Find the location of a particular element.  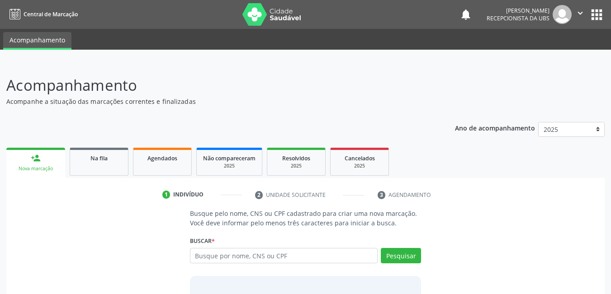

span: Agendados is located at coordinates (162, 158).